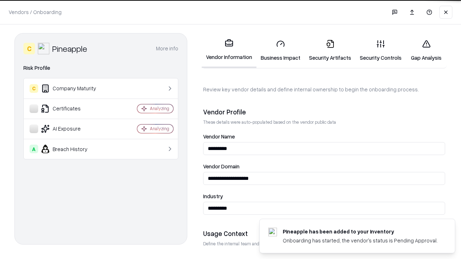  Describe the element at coordinates (360, 232) in the screenshot. I see `div: Pineapple has been added to your inventory` at that location.